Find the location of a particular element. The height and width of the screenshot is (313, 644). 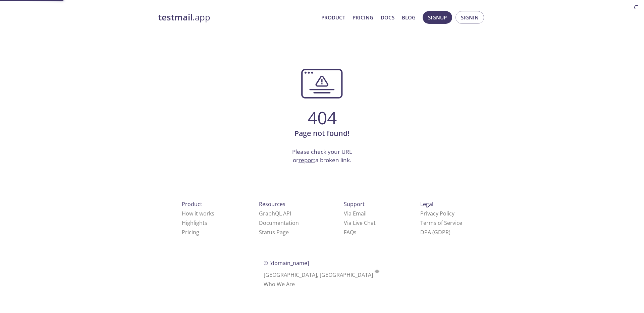

a: Highlights is located at coordinates (194, 223).